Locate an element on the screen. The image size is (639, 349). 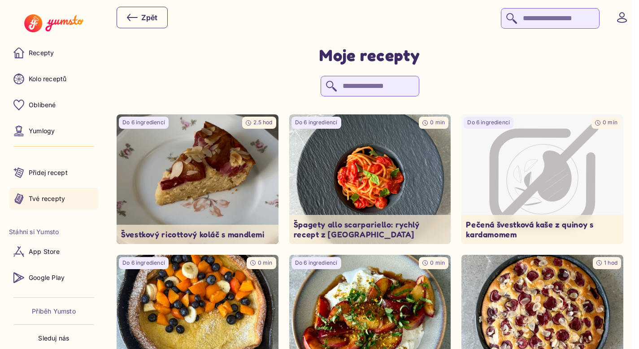
a: Přidej recept is located at coordinates (54, 173).